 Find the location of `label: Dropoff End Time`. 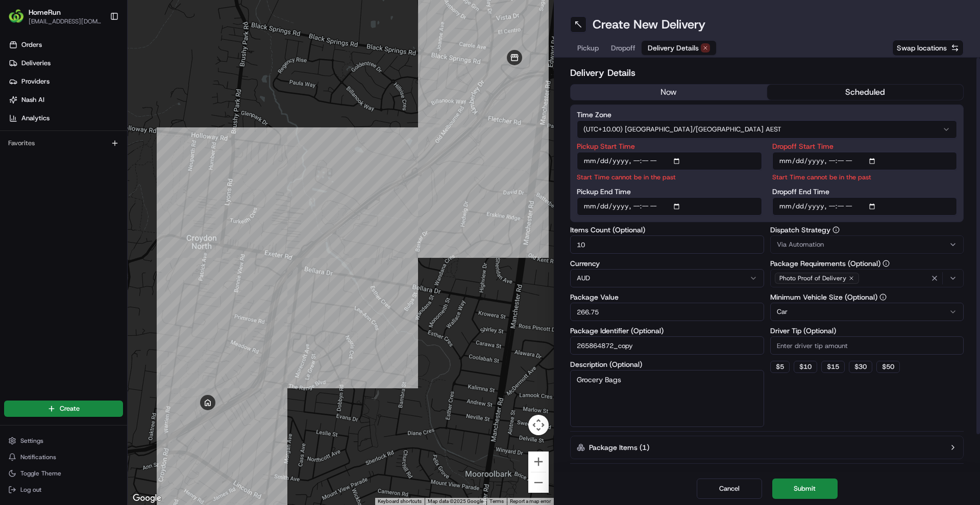

label: Dropoff End Time is located at coordinates (865, 191).